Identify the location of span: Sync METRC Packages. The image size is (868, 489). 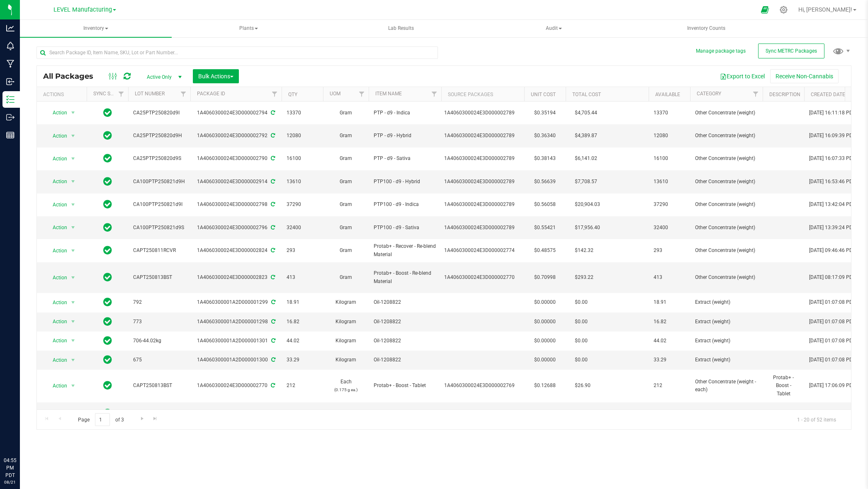
(791, 51).